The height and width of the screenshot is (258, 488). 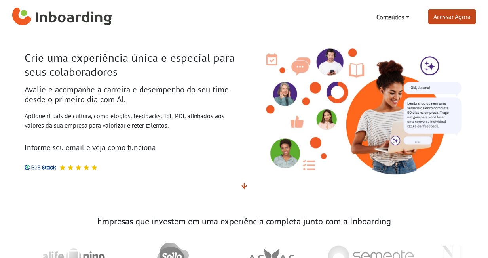 What do you see at coordinates (244, 186) in the screenshot?
I see `span: Veja mais detalhes abaixo` at bounding box center [244, 186].